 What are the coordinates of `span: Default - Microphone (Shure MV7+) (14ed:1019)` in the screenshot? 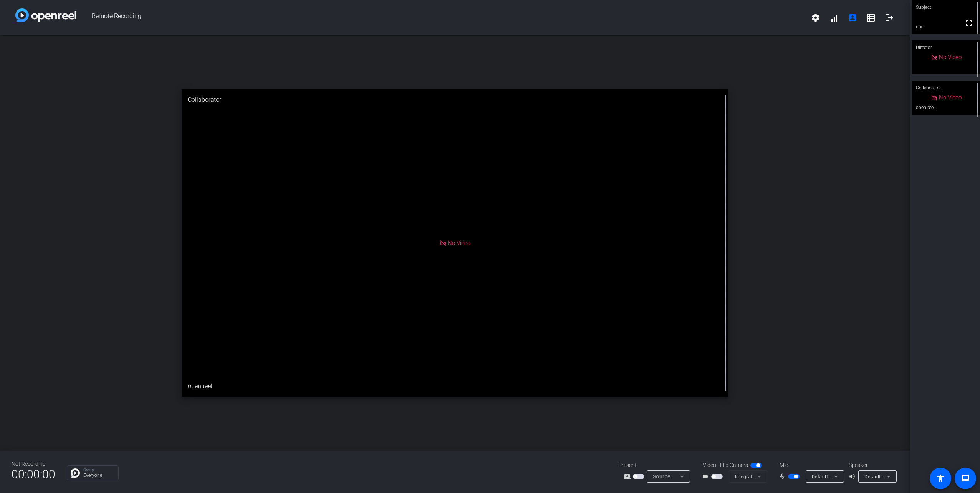 It's located at (866, 477).